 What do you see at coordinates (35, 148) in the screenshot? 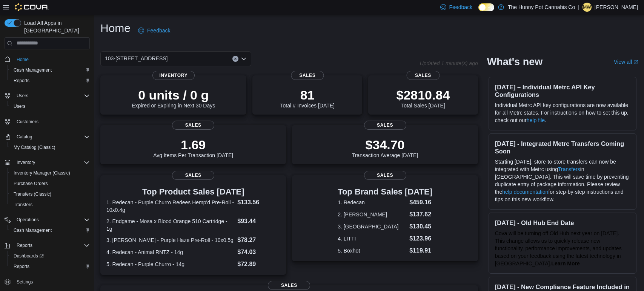
I see `a: My Catalog (Classic)` at bounding box center [35, 148].